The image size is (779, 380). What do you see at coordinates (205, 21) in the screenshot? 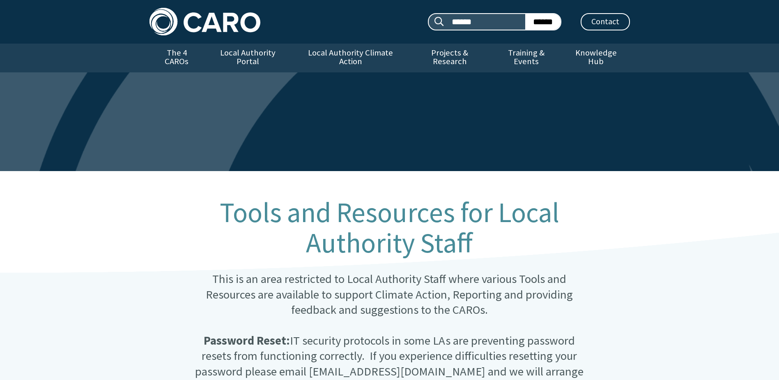
I see `img: Caro logo` at bounding box center [205, 21].